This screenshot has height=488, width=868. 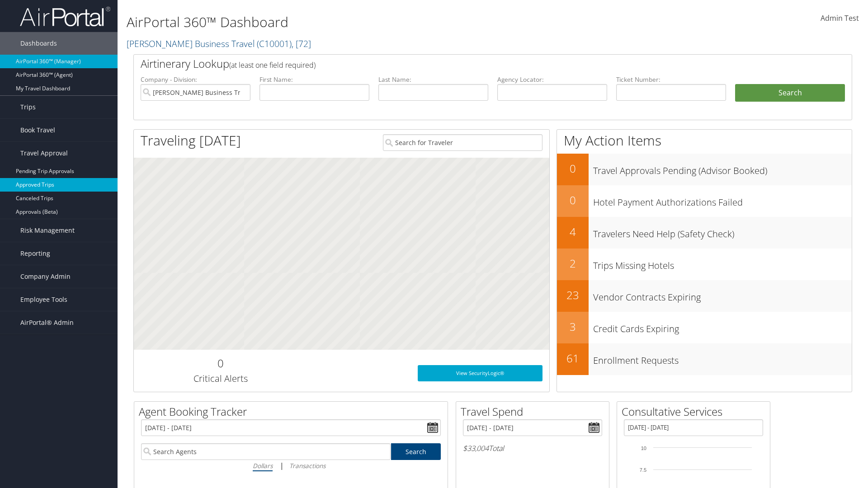 What do you see at coordinates (704, 141) in the screenshot?
I see `h1: My Action Items` at bounding box center [704, 141].